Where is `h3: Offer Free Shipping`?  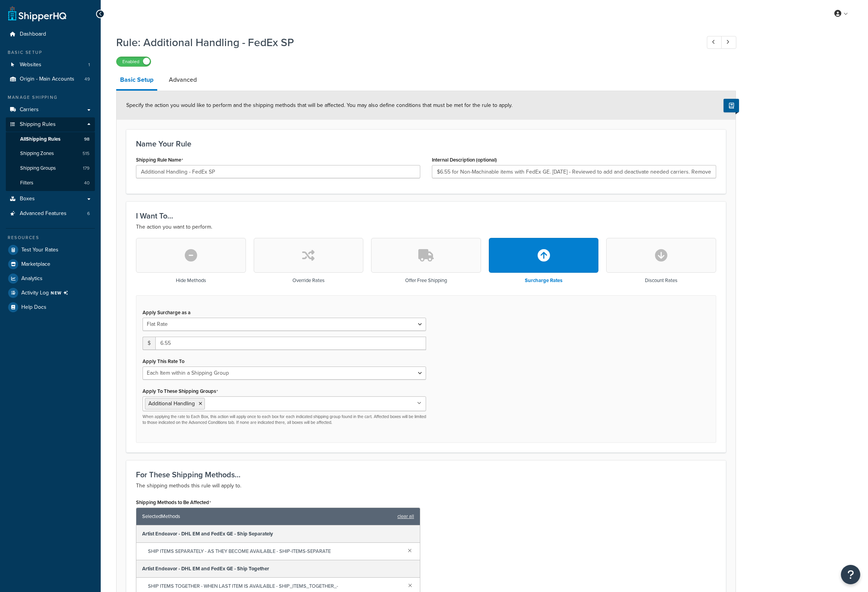
h3: Offer Free Shipping is located at coordinates (426, 280).